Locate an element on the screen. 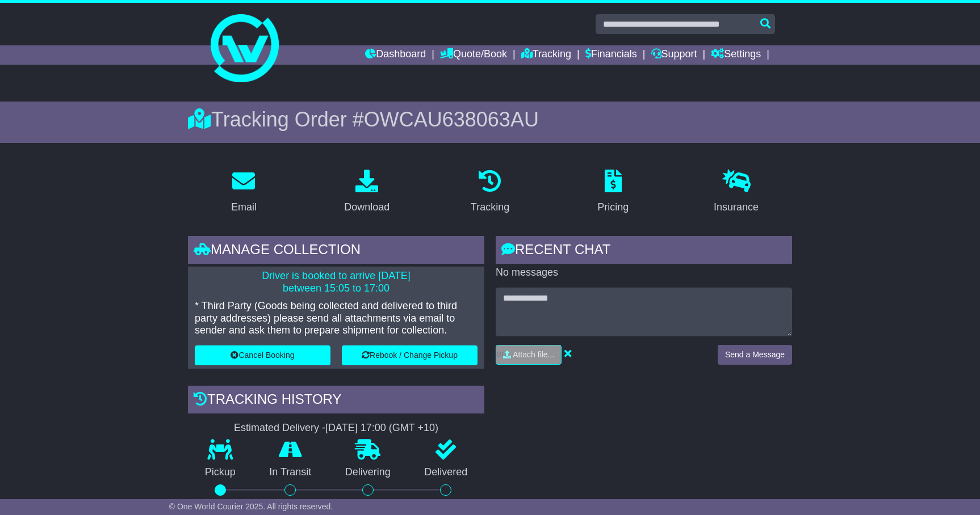 This screenshot has width=980, height=515. div: RECENT CHAT is located at coordinates (644, 251).